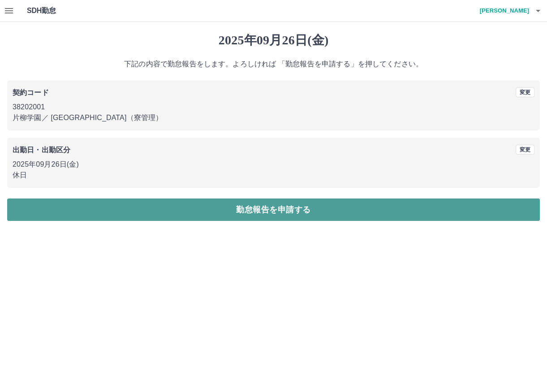 This screenshot has height=388, width=547. What do you see at coordinates (273, 210) in the screenshot?
I see `button: 勤怠報告を申請する` at bounding box center [273, 210].